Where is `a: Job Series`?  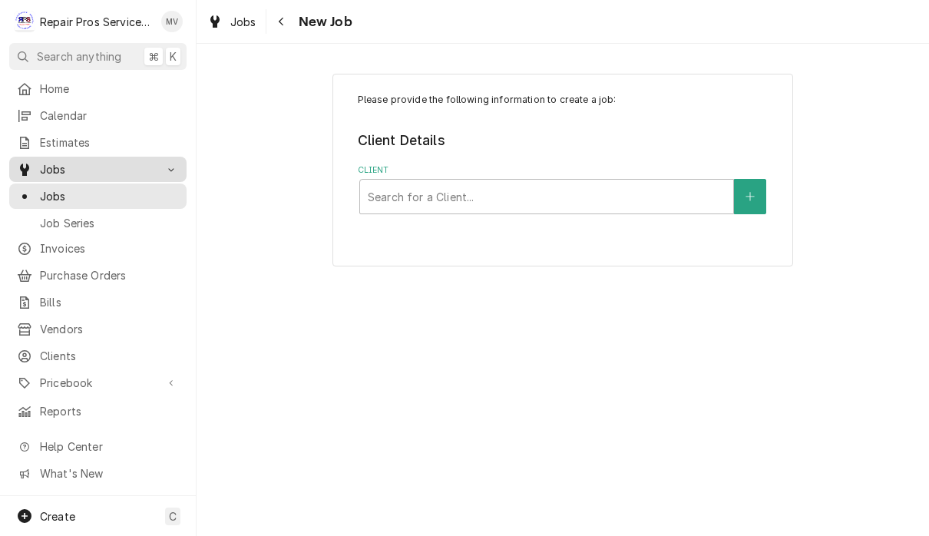 a: Job Series is located at coordinates (97, 223).